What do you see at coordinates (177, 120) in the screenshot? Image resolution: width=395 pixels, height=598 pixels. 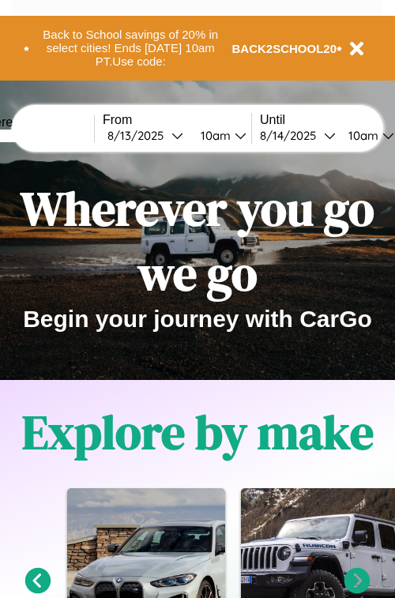 I see `label: From` at bounding box center [177, 120].